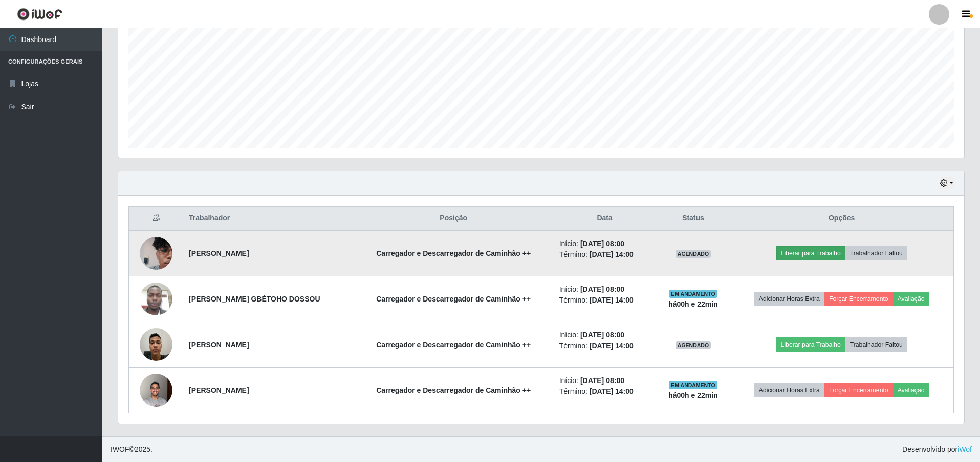 The image size is (980, 462). What do you see at coordinates (40, 14) in the screenshot?
I see `img: CoreUI Logo` at bounding box center [40, 14].